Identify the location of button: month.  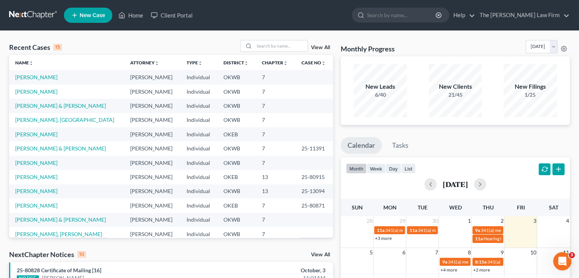
(356, 168).